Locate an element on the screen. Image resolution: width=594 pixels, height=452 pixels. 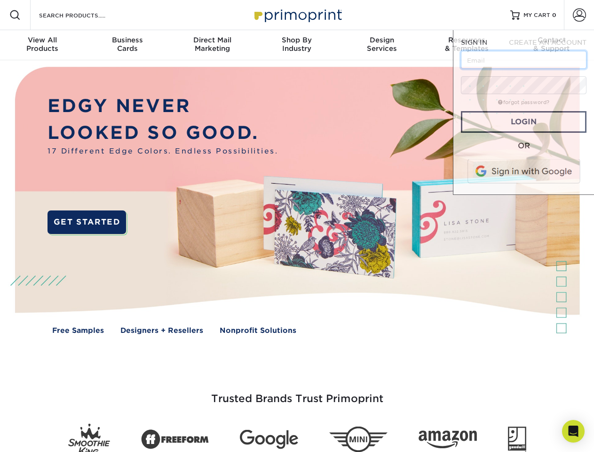
span: 17 Different Edge Colors. Endless Possibilities. is located at coordinates (163, 151).